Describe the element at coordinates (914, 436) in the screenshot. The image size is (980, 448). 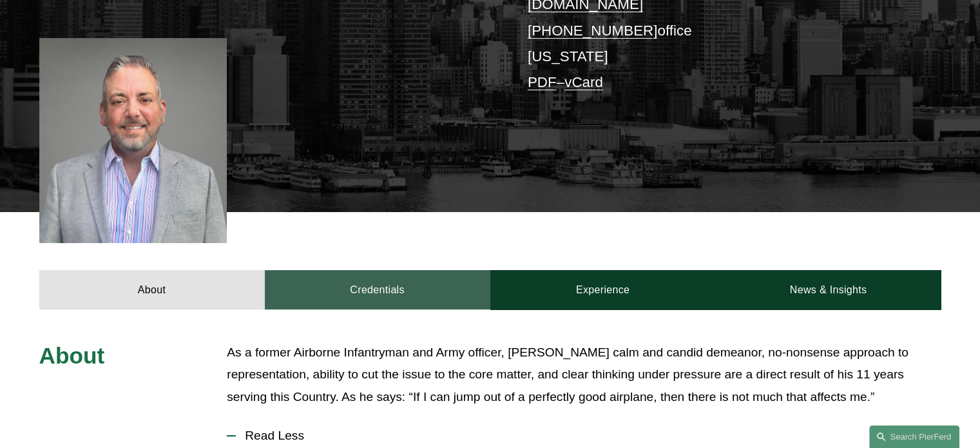
I see `a: Search this site` at that location.